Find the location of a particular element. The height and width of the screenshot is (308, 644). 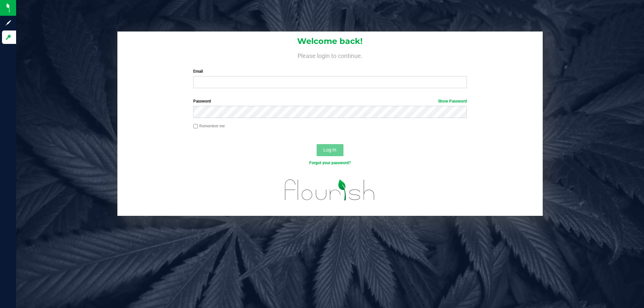

h4: Please login to continue. is located at coordinates (330, 55).